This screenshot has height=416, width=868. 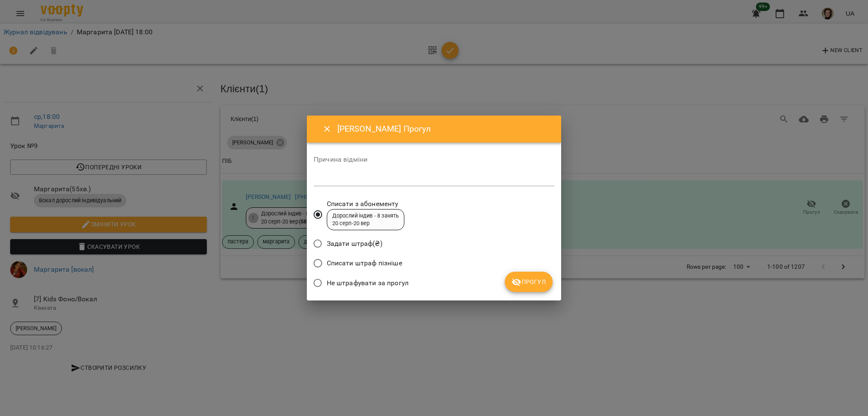 I want to click on span: Списати штраф пізніше, so click(x=364, y=263).